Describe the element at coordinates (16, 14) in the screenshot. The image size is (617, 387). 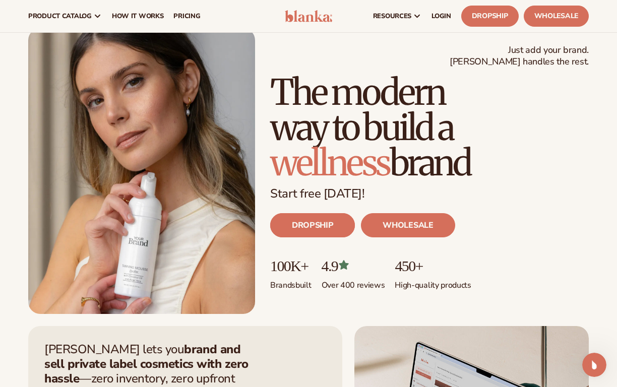
I see `button: go back` at that location.